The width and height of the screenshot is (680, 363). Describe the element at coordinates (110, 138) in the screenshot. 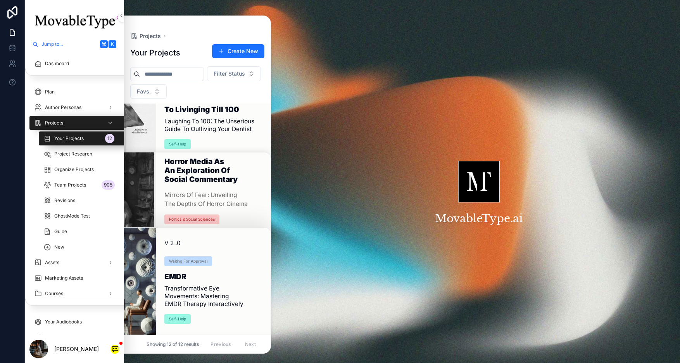

I see `div: 12` at that location.